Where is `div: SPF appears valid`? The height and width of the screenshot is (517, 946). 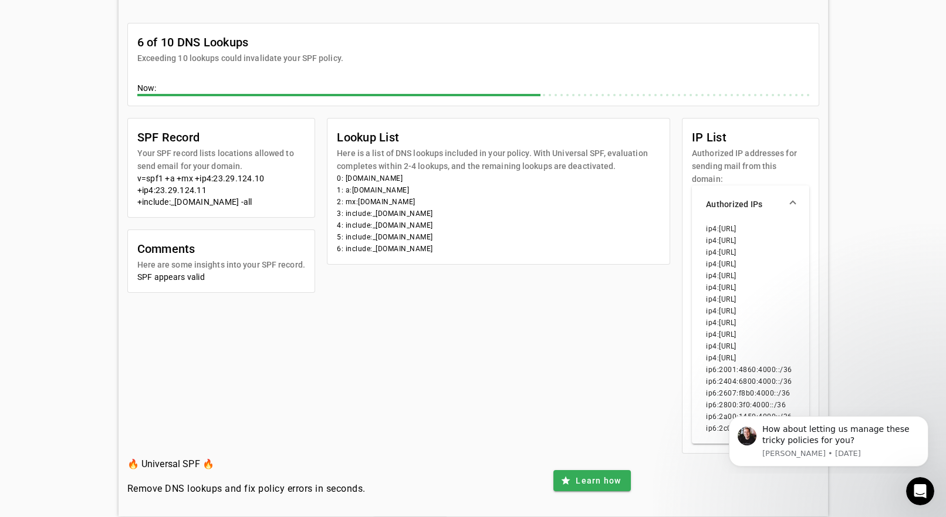
div: SPF appears valid is located at coordinates (221, 277).